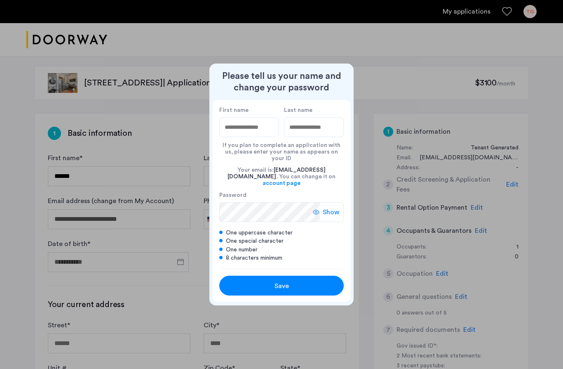 This screenshot has height=369, width=563. I want to click on div: If you plan to complete an application with us, please enter your name as appears on your ID, so click(282, 149).